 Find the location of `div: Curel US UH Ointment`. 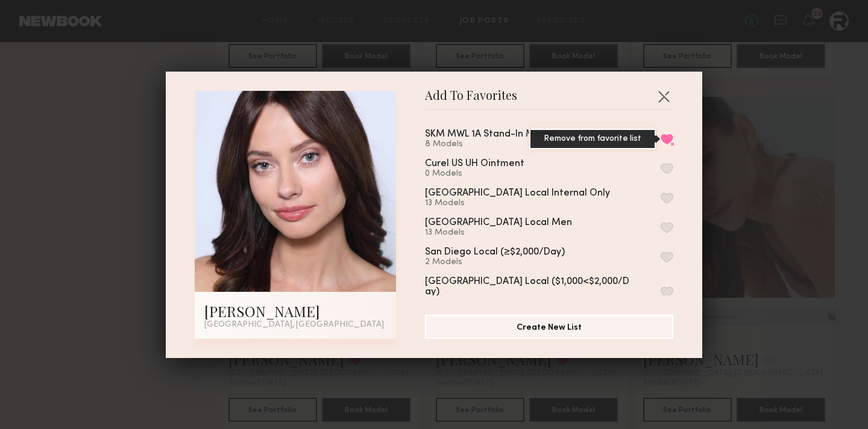

div: Curel US UH Ointment is located at coordinates (475, 164).